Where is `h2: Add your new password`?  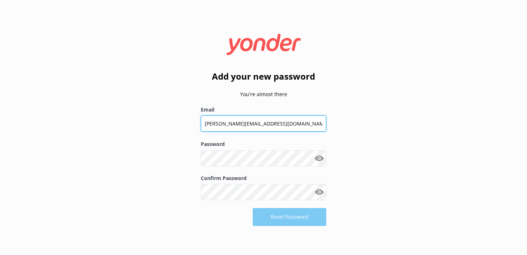 h2: Add your new password is located at coordinates (264, 76).